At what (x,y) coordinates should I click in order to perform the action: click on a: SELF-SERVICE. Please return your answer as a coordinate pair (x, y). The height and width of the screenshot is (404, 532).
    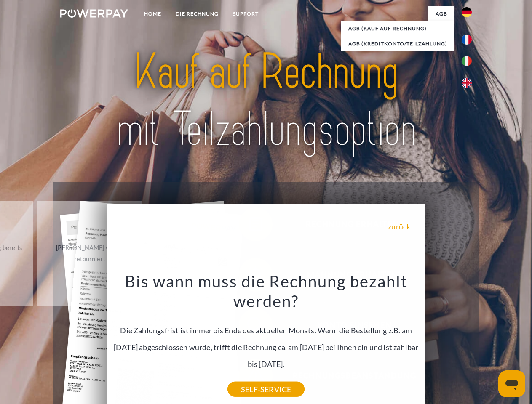
    Looking at the image, I should click on (266, 389).